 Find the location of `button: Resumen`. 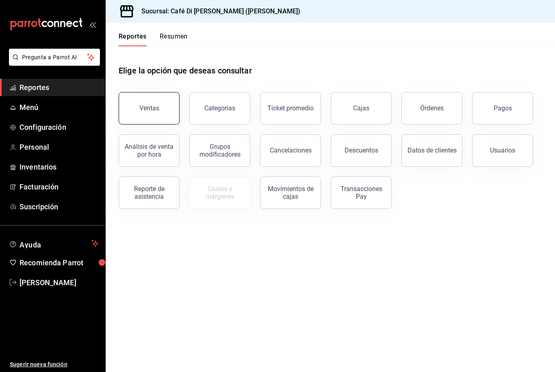

button: Resumen is located at coordinates (173, 39).